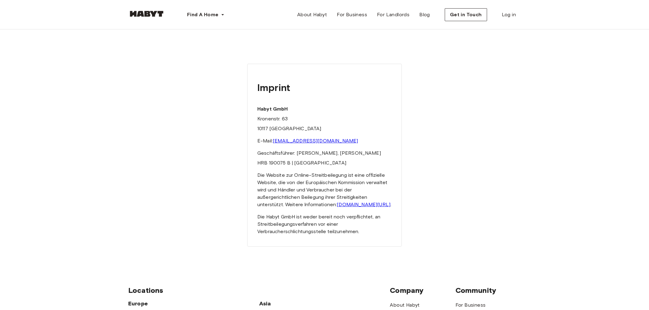 Image resolution: width=649 pixels, height=310 pixels. What do you see at coordinates (273, 109) in the screenshot?
I see `strong: Habyt GmbH` at bounding box center [273, 109].